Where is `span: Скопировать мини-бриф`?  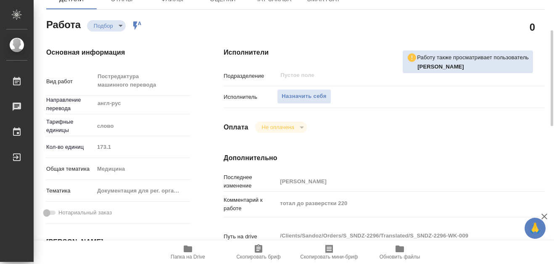
span: Скопировать мини-бриф is located at coordinates (328, 257).